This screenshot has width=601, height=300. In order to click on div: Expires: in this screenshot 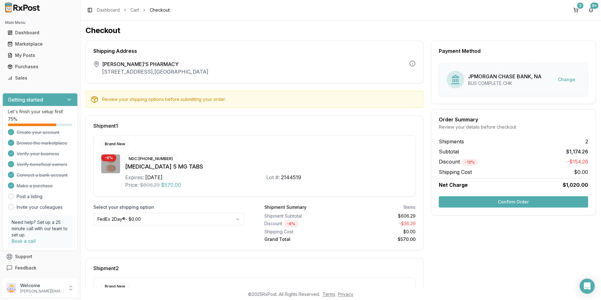, I will do `click(135, 177)`.